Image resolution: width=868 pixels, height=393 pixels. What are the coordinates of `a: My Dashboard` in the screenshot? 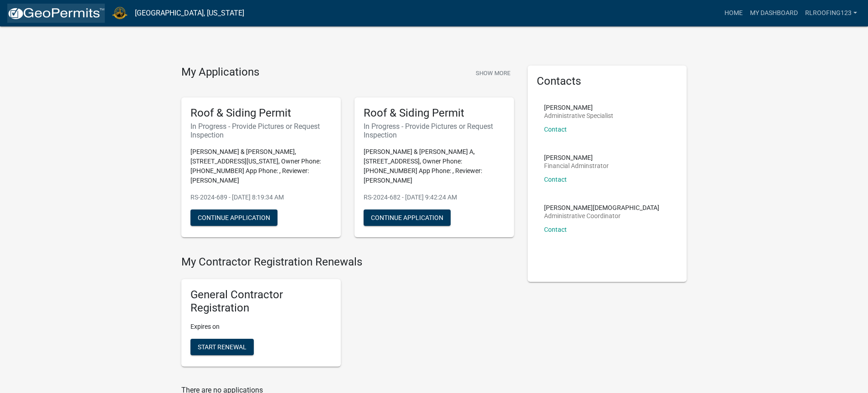 It's located at (773, 13).